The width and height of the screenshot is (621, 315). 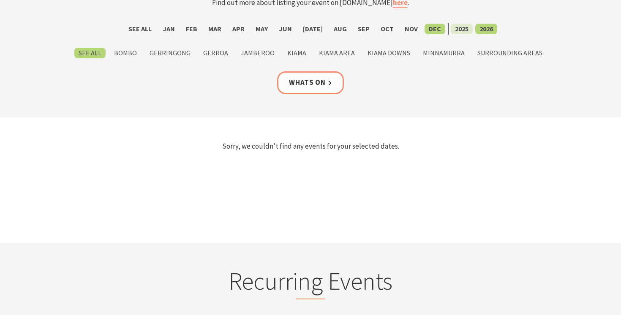 What do you see at coordinates (510, 53) in the screenshot?
I see `label: Surrounding Areas` at bounding box center [510, 53].